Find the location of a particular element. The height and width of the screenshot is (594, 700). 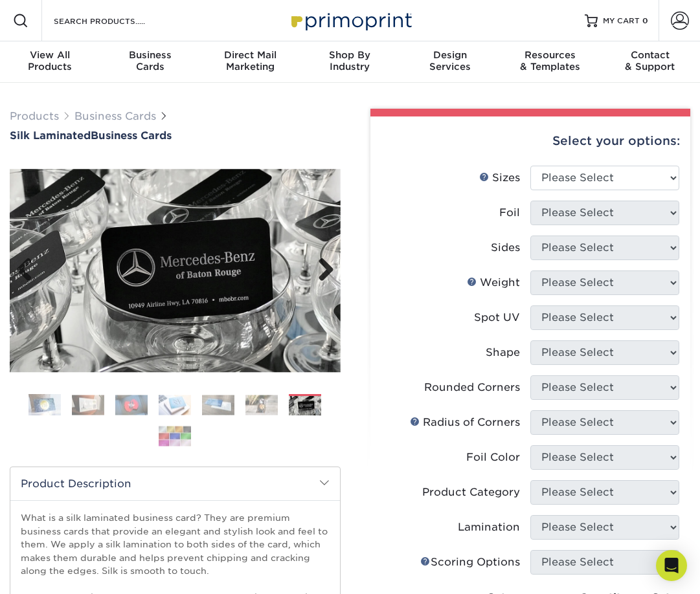

div: Sides is located at coordinates (505, 248).